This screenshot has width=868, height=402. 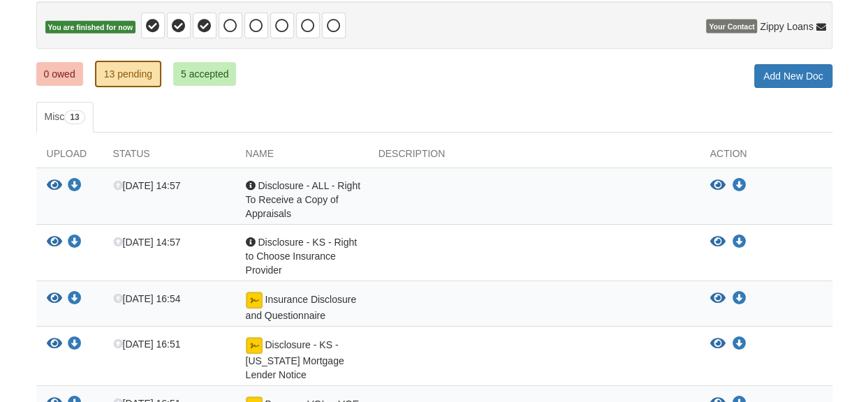 What do you see at coordinates (169, 157) in the screenshot?
I see `div: Status` at bounding box center [169, 157].